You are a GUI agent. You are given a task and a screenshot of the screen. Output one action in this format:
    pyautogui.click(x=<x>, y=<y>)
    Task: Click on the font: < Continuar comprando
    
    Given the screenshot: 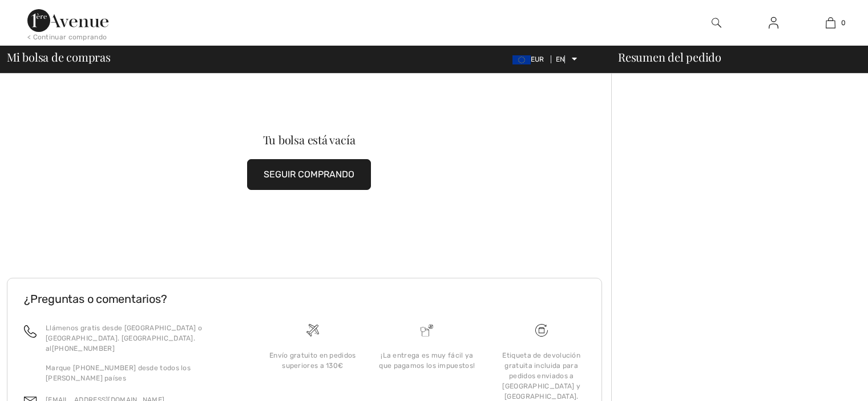 What is the action you would take?
    pyautogui.click(x=67, y=37)
    